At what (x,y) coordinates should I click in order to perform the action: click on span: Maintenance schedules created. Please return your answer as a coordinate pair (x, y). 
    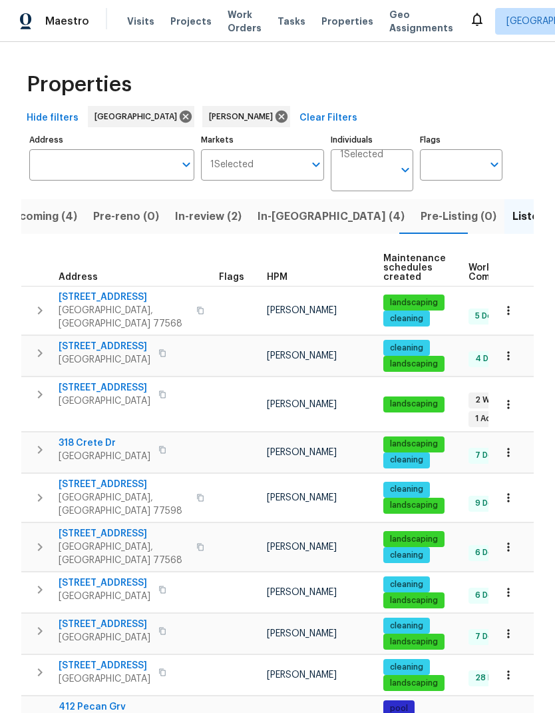
    Looking at the image, I should click on (415, 268).